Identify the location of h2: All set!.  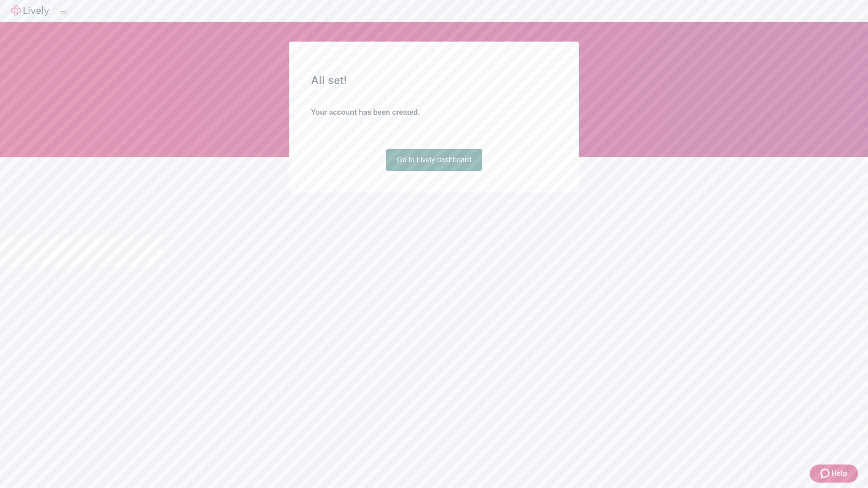
(434, 80).